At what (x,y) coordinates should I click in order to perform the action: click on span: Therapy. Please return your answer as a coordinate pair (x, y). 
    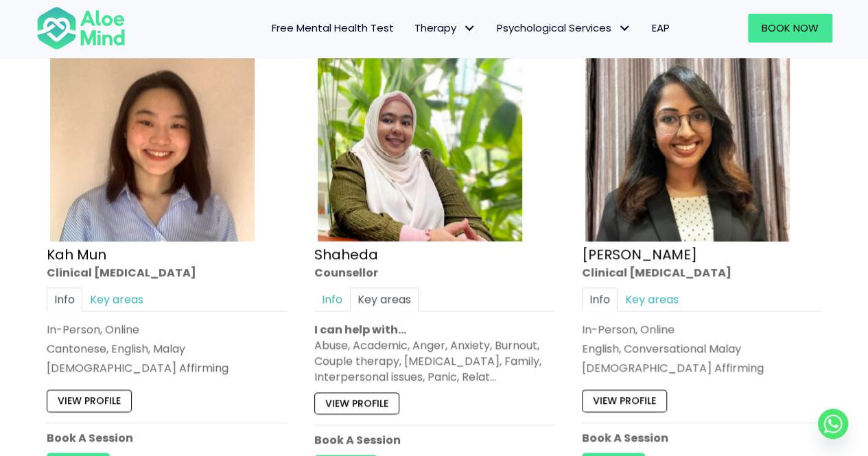
    Looking at the image, I should click on (446, 28).